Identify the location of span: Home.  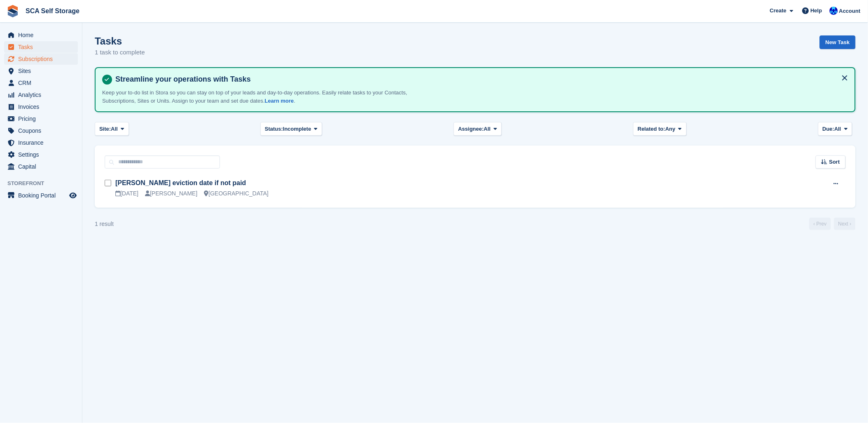
(43, 35).